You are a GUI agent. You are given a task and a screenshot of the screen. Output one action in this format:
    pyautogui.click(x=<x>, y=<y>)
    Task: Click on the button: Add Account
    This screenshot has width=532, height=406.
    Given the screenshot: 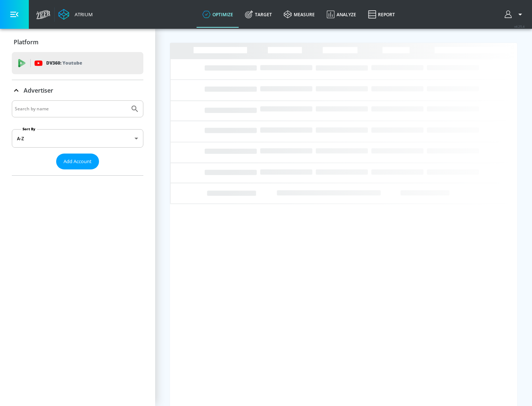 What is the action you would take?
    pyautogui.click(x=78, y=161)
    